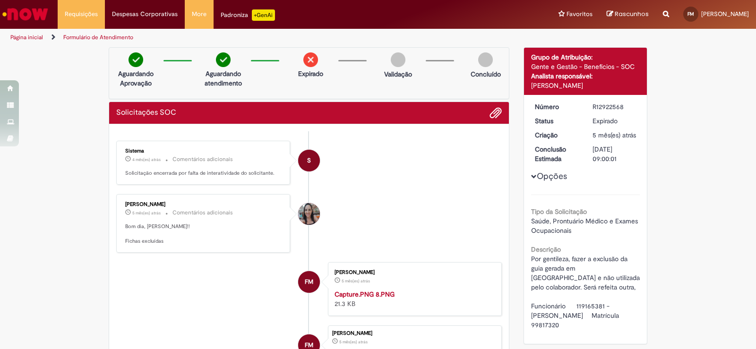 This screenshot has height=349, width=756. I want to click on div: Padroniza, so click(247, 15).